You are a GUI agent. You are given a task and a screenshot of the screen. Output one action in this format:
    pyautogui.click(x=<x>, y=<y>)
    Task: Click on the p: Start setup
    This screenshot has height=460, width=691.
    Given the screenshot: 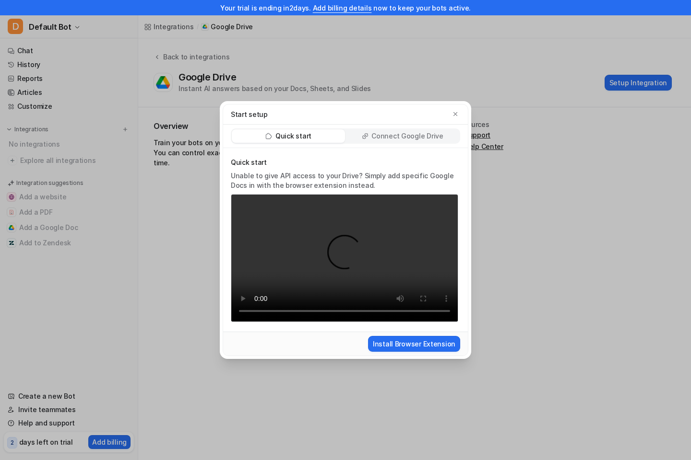 What is the action you would take?
    pyautogui.click(x=249, y=114)
    